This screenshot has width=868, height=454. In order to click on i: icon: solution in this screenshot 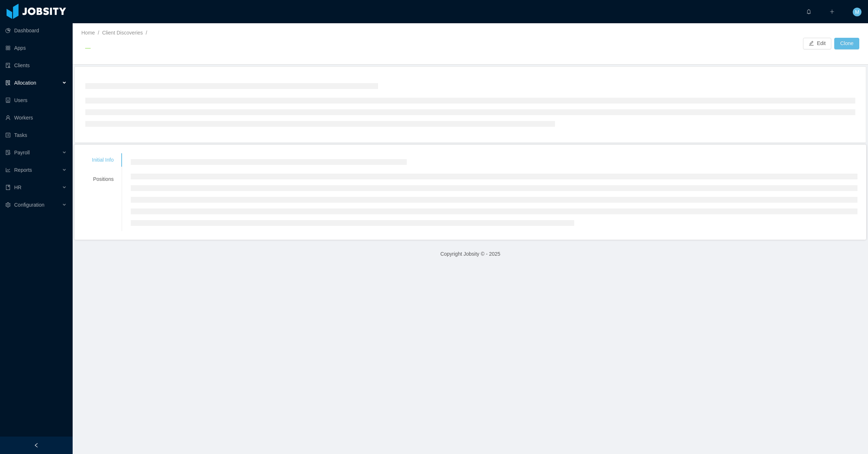, I will do `click(8, 83)`.